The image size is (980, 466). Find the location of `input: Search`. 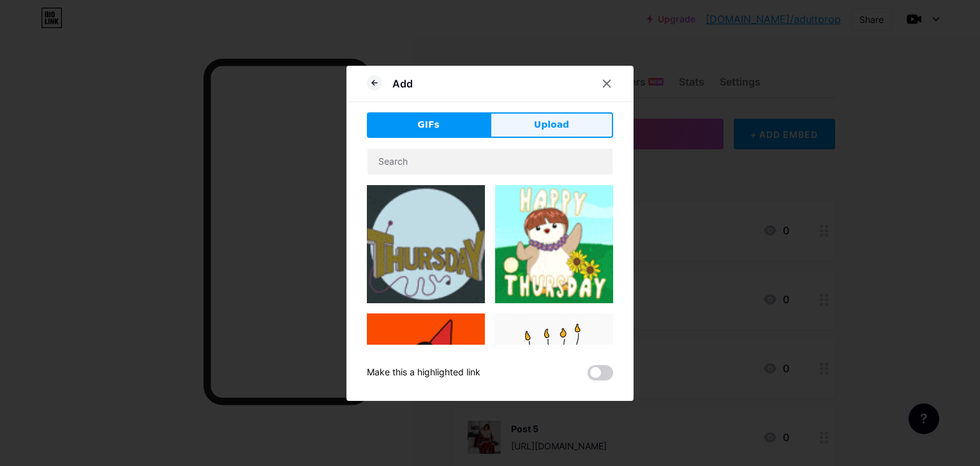

input: Search is located at coordinates (490, 161).